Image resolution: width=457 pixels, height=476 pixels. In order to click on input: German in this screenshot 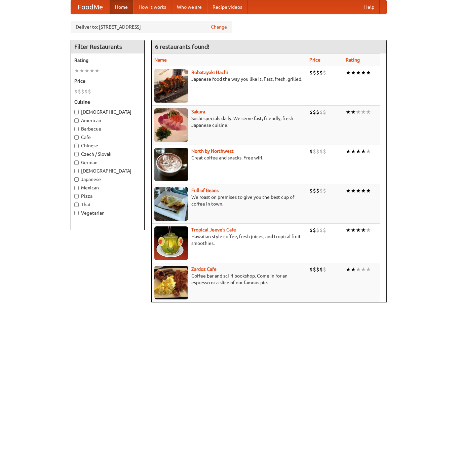, I will do `click(77, 163)`.